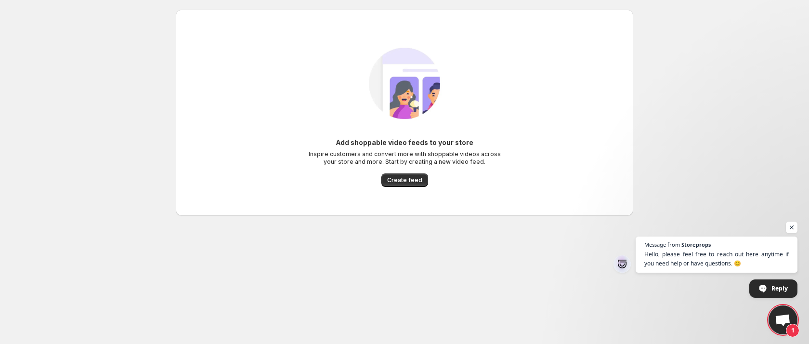  What do you see at coordinates (404, 180) in the screenshot?
I see `span: Create feed` at bounding box center [404, 180].